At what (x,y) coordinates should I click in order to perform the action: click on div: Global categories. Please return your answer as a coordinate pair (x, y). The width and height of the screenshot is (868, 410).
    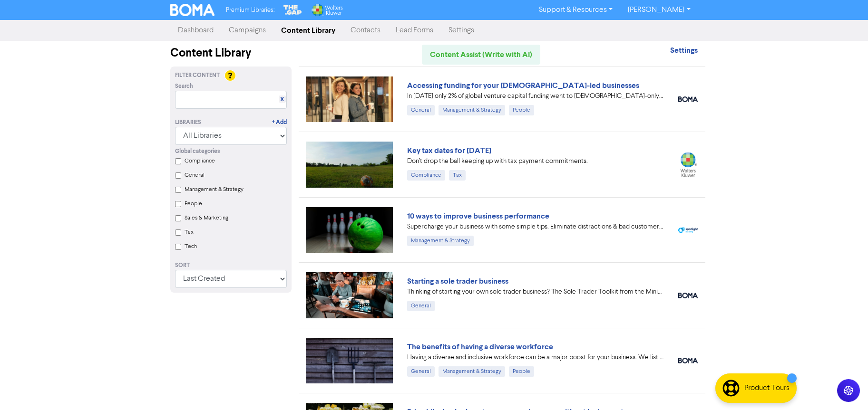
    Looking at the image, I should click on (230, 151).